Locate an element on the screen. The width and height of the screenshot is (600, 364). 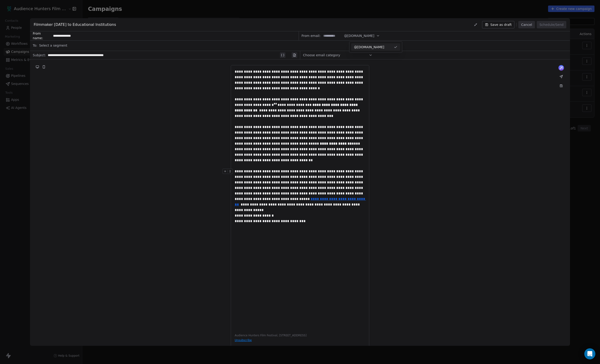
span: Select a segment is located at coordinates (53, 46).